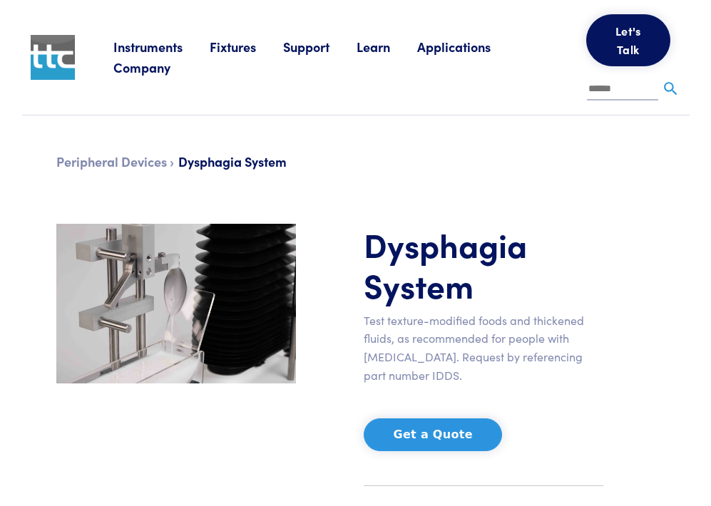 The height and width of the screenshot is (506, 711). Describe the element at coordinates (432, 435) in the screenshot. I see `button: Get a Quote` at that location.